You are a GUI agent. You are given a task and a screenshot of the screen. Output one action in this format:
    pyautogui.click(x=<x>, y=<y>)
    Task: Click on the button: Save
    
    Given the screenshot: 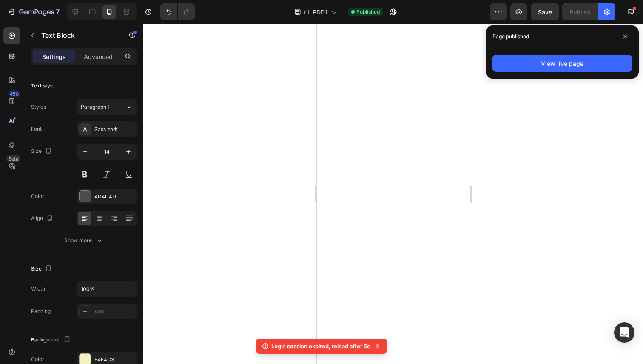 What is the action you would take?
    pyautogui.click(x=544, y=12)
    